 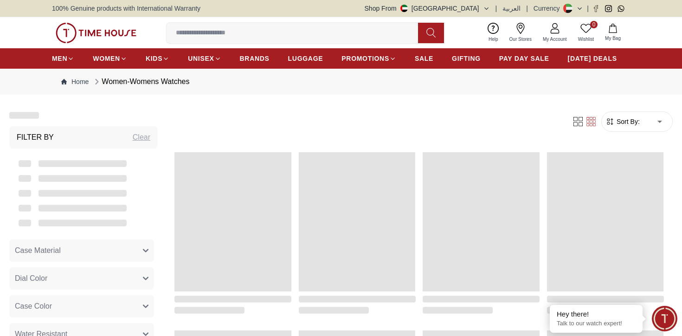 What do you see at coordinates (154, 58) in the screenshot?
I see `span: KIDS` at bounding box center [154, 58].